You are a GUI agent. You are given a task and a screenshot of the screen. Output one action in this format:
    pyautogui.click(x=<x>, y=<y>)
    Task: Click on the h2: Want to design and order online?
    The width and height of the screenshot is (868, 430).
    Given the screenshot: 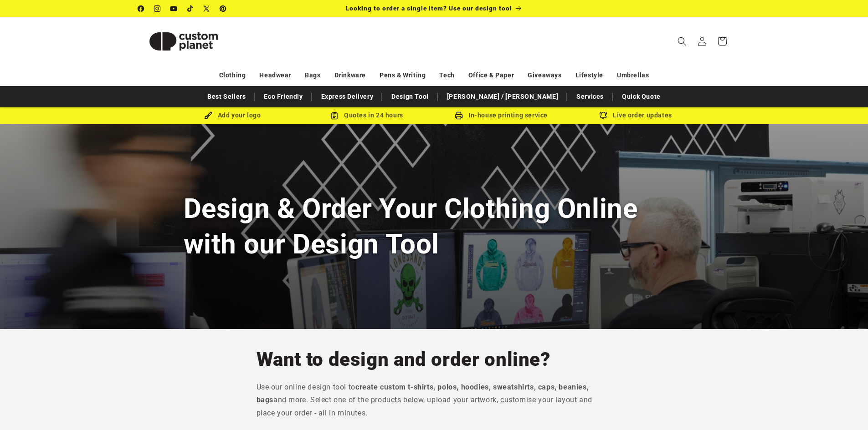 What is the action you would take?
    pyautogui.click(x=434, y=360)
    